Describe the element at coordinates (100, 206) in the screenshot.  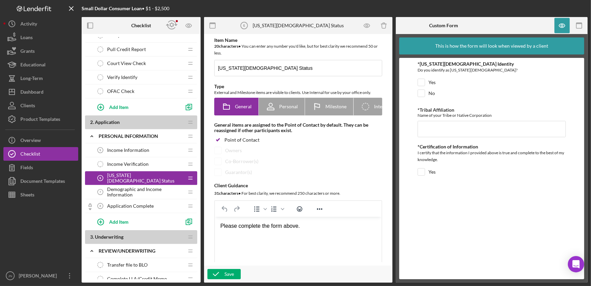
I see `tspan: 8` at that location.